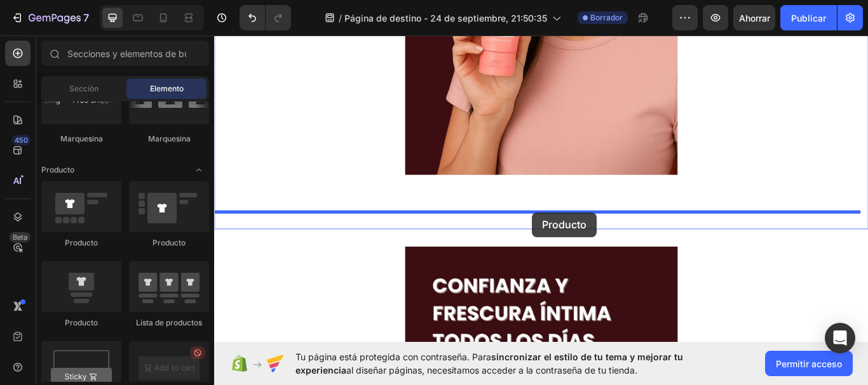 The height and width of the screenshot is (385, 868). What do you see at coordinates (808, 17) in the screenshot?
I see `button: Publicar` at bounding box center [808, 17].